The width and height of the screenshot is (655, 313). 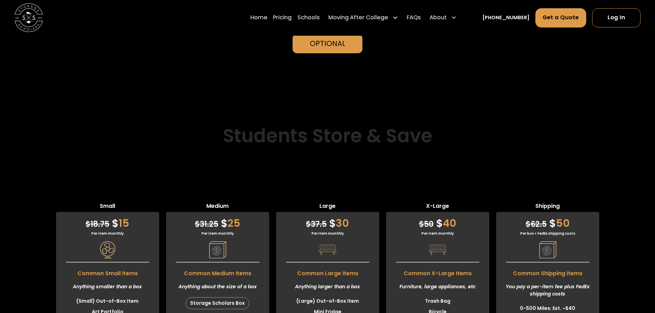 What do you see at coordinates (218, 272) in the screenshot?
I see `span: Common Medium Items` at bounding box center [218, 272].